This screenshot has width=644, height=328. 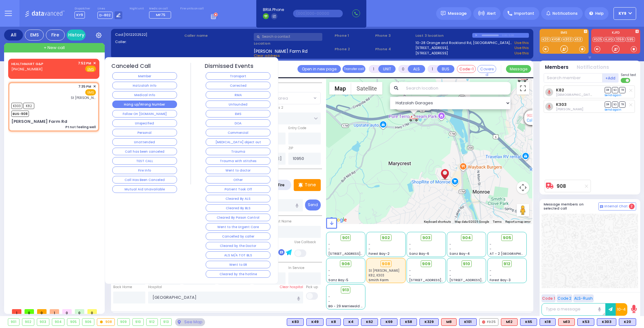 I want to click on h5: Message members on selected call, so click(x=571, y=206).